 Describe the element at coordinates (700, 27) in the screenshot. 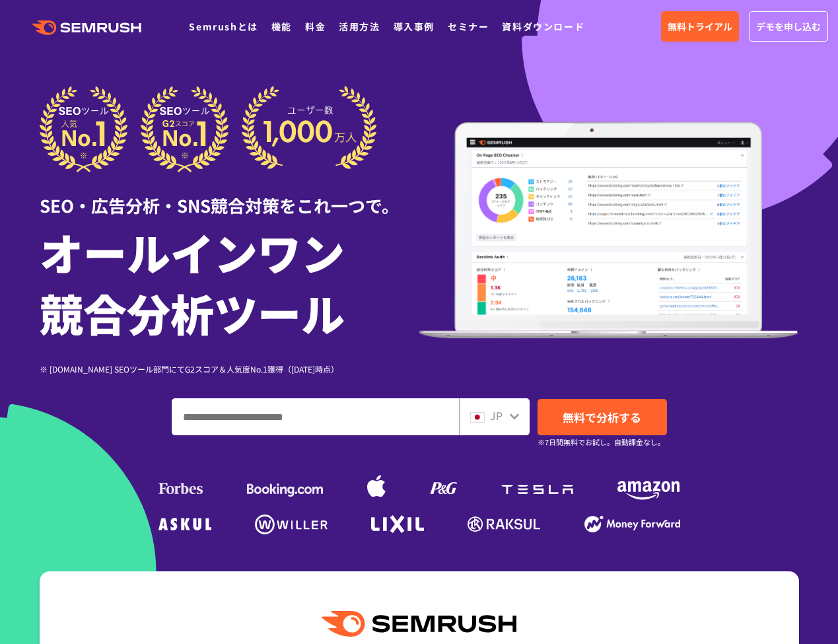

I see `span: 無料トライアル` at that location.